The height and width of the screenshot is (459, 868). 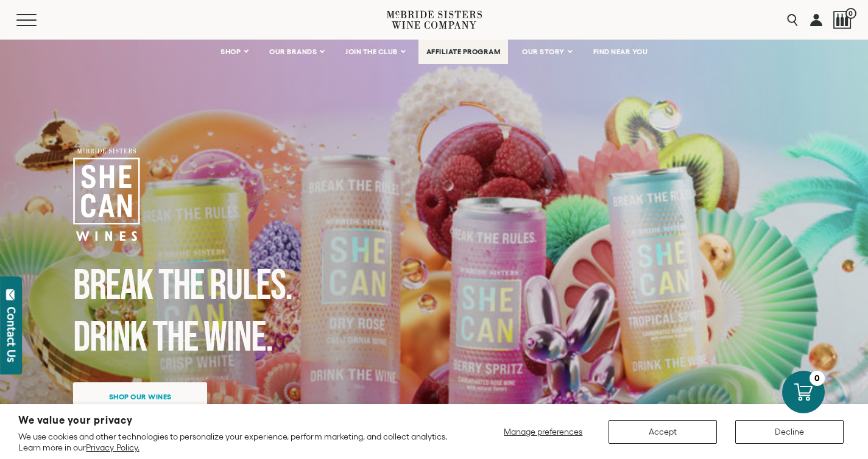 What do you see at coordinates (546, 52) in the screenshot?
I see `a: OUR STORY` at bounding box center [546, 52].